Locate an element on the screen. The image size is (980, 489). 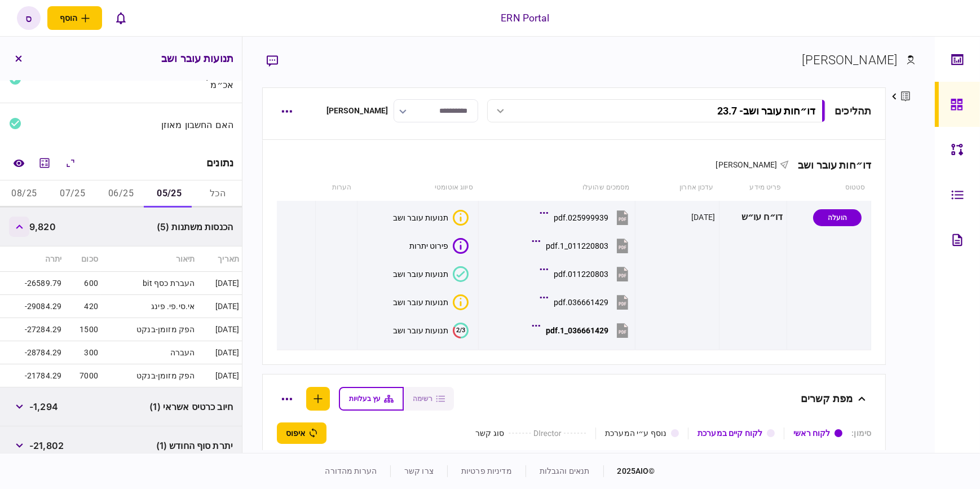
th: תיאור is located at coordinates (149, 259).